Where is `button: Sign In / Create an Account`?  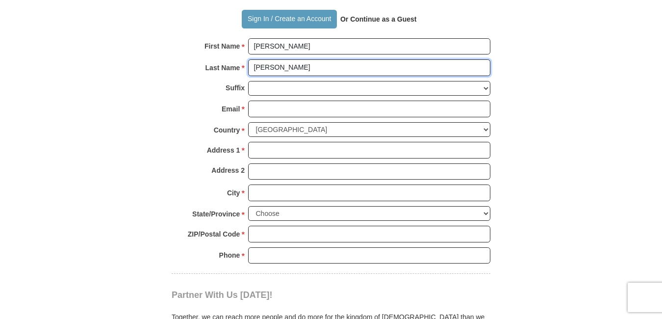
button: Sign In / Create an Account is located at coordinates (289, 19).